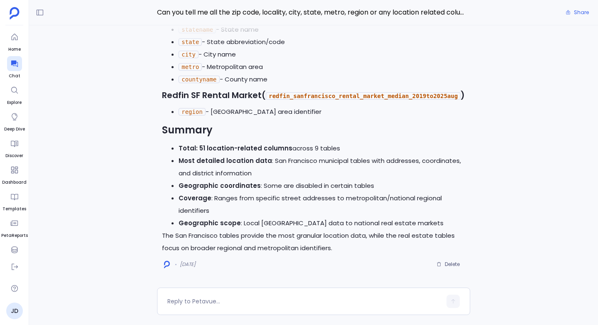 This screenshot has height=325, width=598. I want to click on a: PetaReports, so click(15, 227).